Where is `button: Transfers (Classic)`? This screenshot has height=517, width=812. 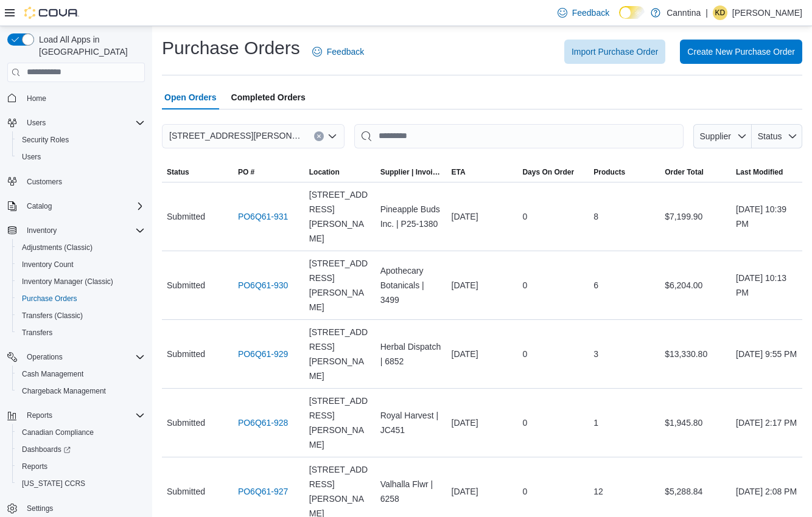 button: Transfers (Classic) is located at coordinates (81, 316).